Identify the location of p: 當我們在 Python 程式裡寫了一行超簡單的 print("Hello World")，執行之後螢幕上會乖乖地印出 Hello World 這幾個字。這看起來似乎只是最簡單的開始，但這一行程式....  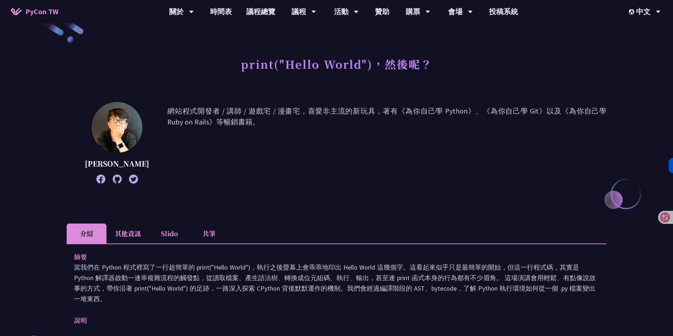
(337, 283).